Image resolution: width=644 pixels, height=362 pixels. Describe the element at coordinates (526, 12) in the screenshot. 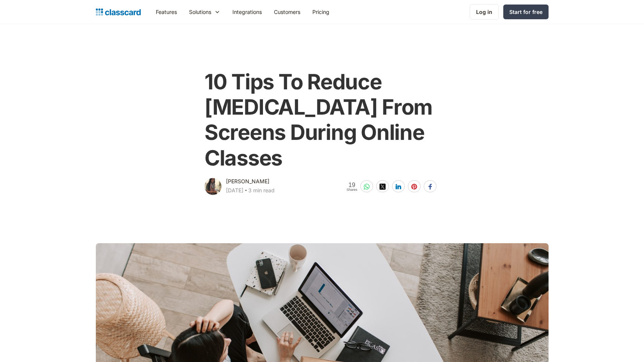

I see `a: Start for free` at that location.